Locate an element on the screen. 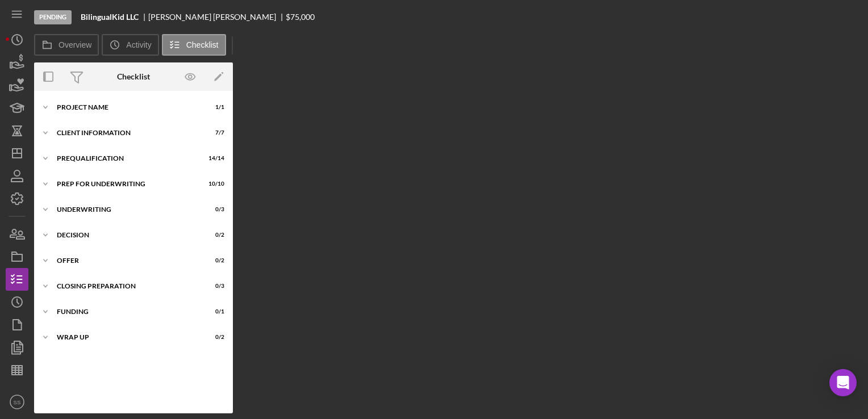  button: Overview is located at coordinates (66, 45).